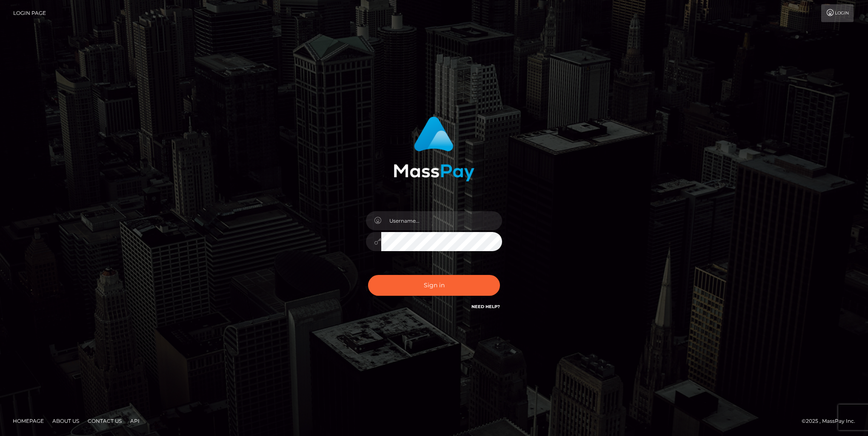  What do you see at coordinates (838, 13) in the screenshot?
I see `a: Login` at bounding box center [838, 13].